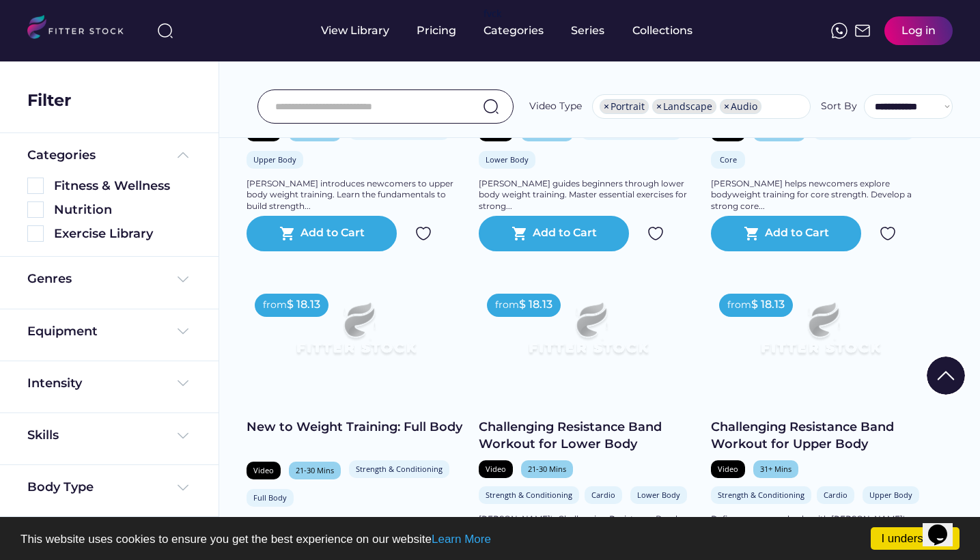 The image size is (980, 560). I want to click on img: meteor-icons_whatsapp%20%281%29.svg, so click(839, 31).